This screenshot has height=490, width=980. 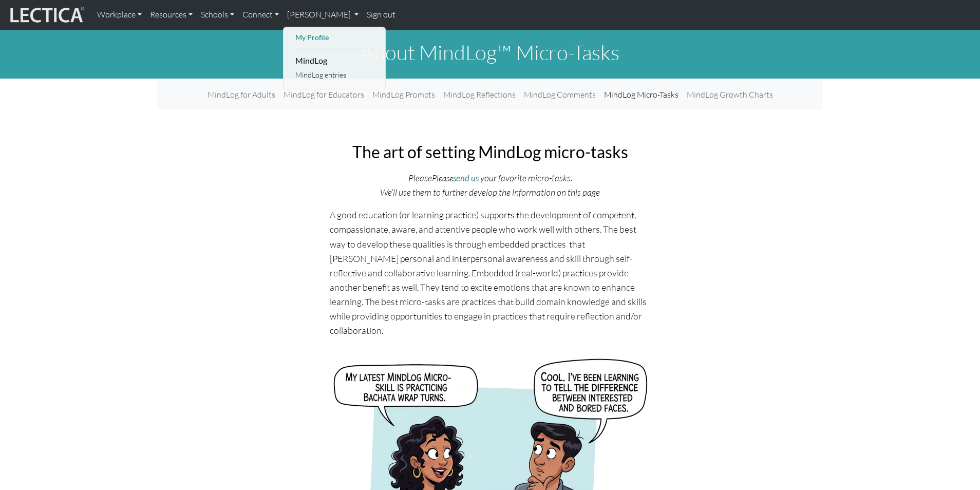 What do you see at coordinates (490, 52) in the screenshot?
I see `h1: About MindLog™ Micro-Tasks` at bounding box center [490, 52].